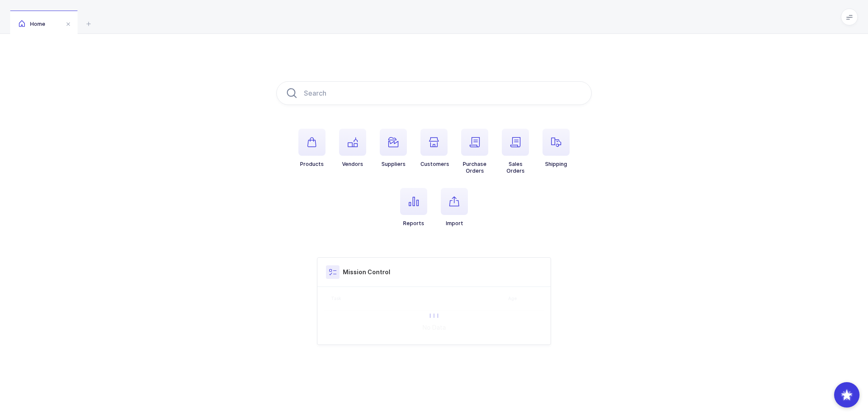 The height and width of the screenshot is (416, 868). What do you see at coordinates (434, 93) in the screenshot?
I see `input: Search` at bounding box center [434, 93].